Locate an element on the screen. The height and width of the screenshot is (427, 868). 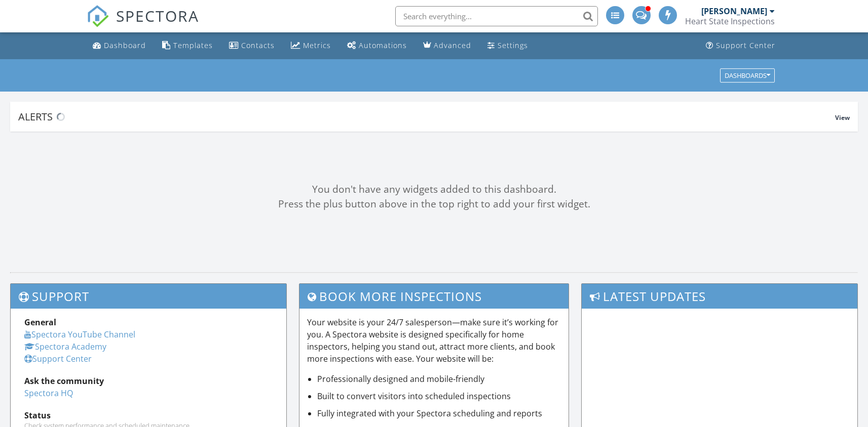
div: Heart State Inspections is located at coordinates (729, 21).